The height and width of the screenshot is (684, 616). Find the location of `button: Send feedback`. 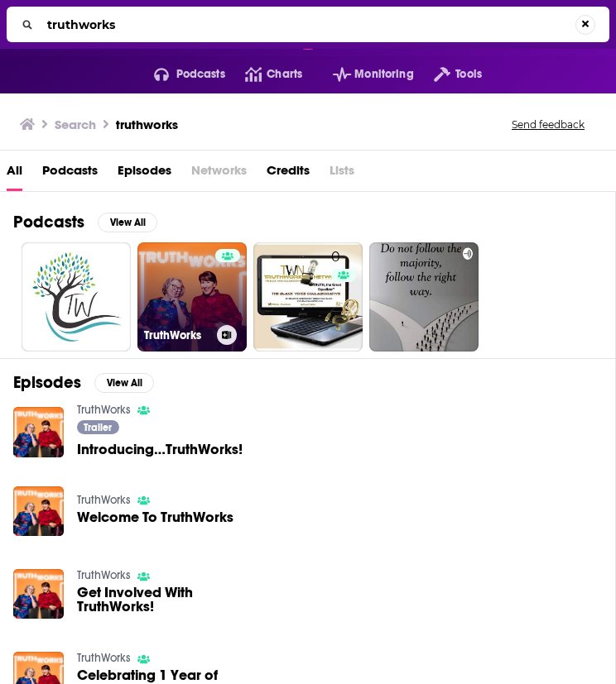

button: Send feedback is located at coordinates (548, 124).